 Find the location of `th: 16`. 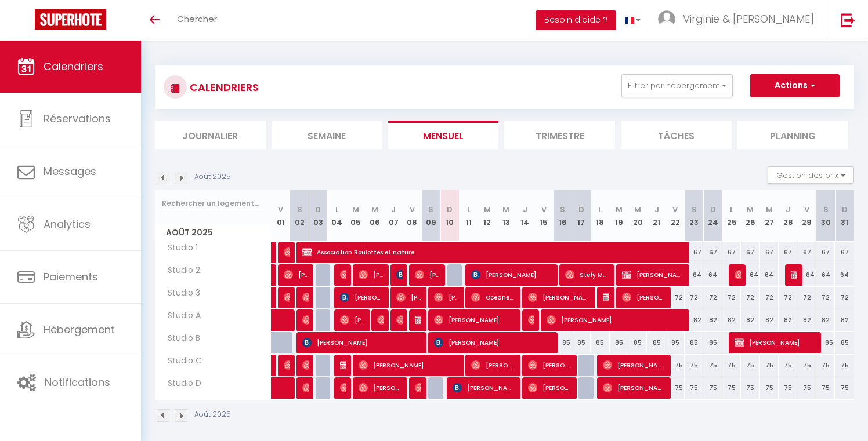

th: 16 is located at coordinates (562, 216).